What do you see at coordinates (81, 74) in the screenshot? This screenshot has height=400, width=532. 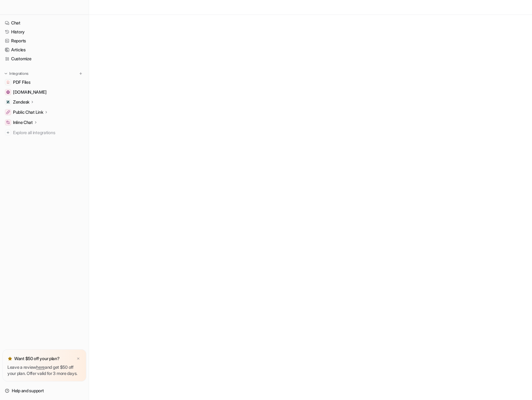 I see `img: menu_add.svg` at bounding box center [81, 74].